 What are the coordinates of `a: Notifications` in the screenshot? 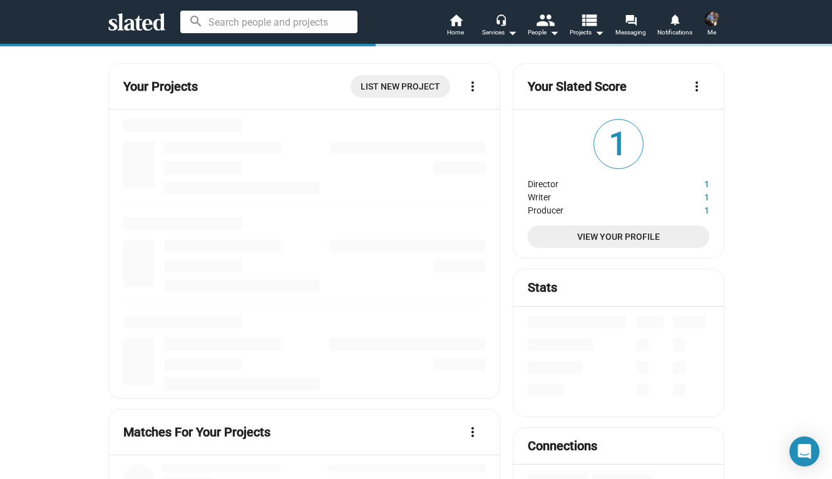 It's located at (675, 26).